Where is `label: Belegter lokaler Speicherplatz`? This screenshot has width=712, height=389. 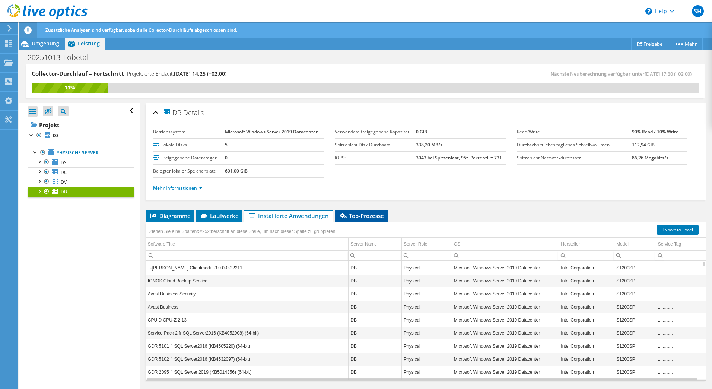
label: Belegter lokaler Speicherplatz is located at coordinates (189, 171).